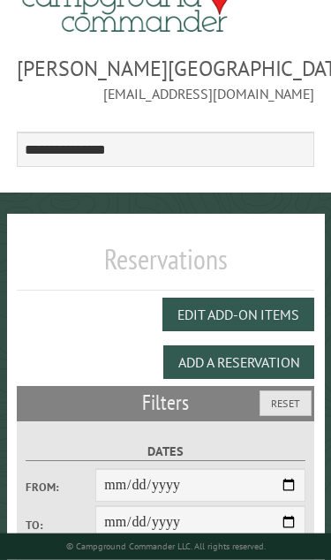 This screenshot has width=331, height=560. What do you see at coordinates (60, 487) in the screenshot?
I see `label: From:` at bounding box center [60, 487].